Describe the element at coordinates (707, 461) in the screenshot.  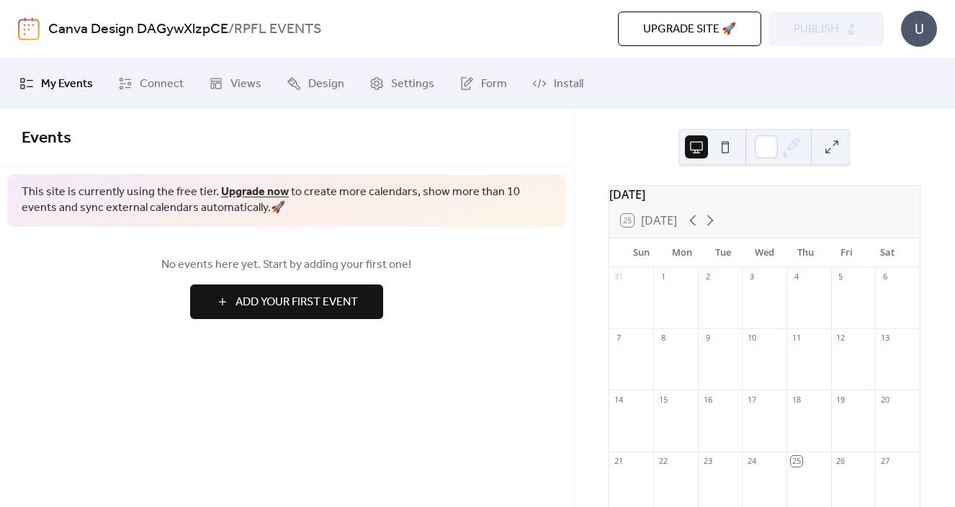
I see `div: 23` at that location.